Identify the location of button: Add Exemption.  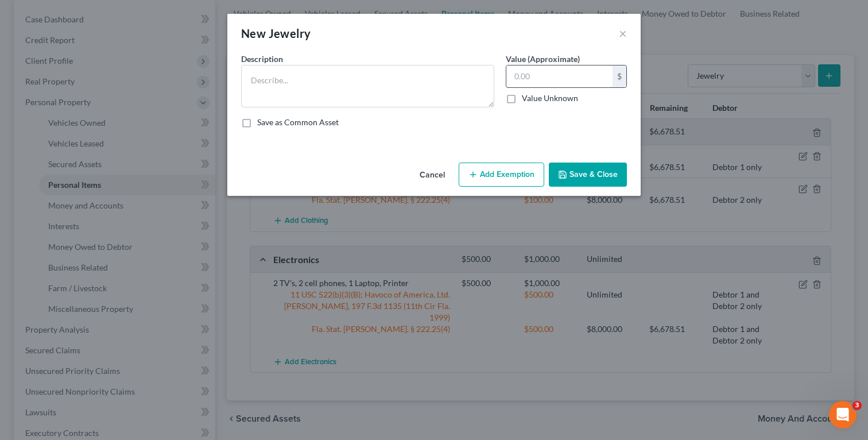
(501, 175).